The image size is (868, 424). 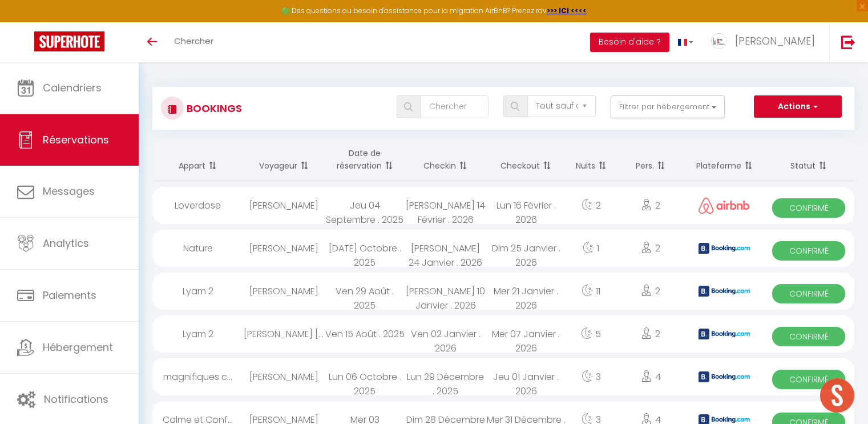 What do you see at coordinates (651, 160) in the screenshot?
I see `th: Sort by people` at bounding box center [651, 160].